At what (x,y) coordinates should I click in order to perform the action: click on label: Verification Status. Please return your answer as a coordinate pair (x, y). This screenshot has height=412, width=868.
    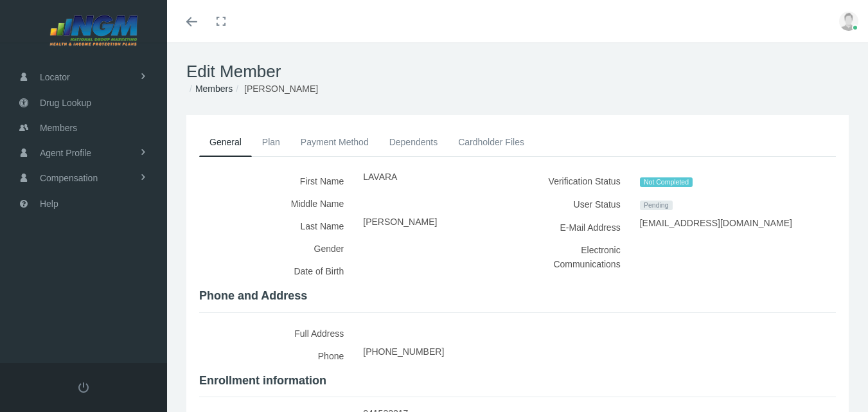
    Looking at the image, I should click on (578, 181).